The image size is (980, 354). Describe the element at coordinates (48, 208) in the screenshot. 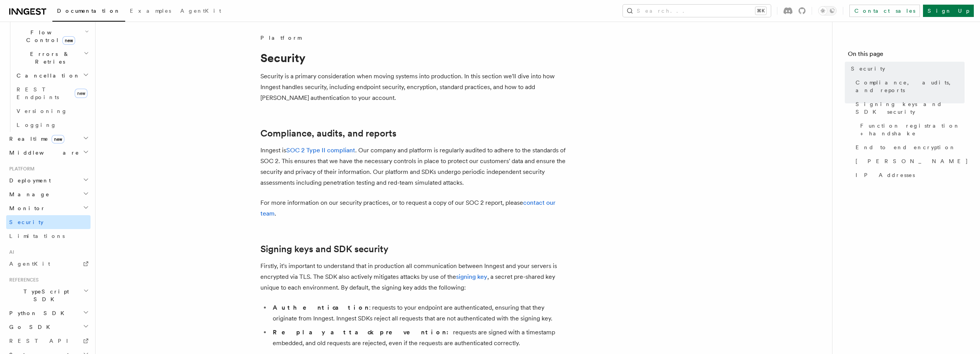

I see `button: Monitor` at that location.